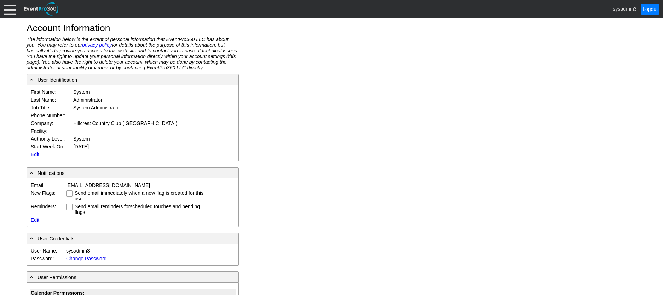  Describe the element at coordinates (57, 277) in the screenshot. I see `span: User Permissions` at that location.